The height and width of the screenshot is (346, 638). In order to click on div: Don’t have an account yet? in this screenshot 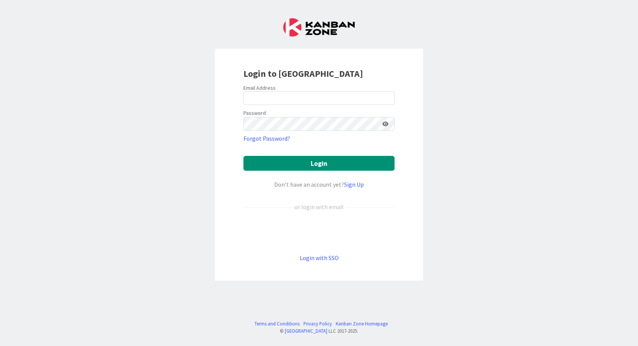, I will do `click(319, 184)`.